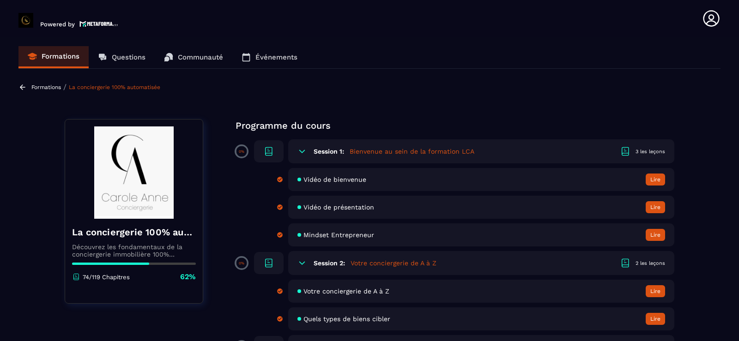 The width and height of the screenshot is (739, 341). I want to click on div: 3 les leçons, so click(650, 152).